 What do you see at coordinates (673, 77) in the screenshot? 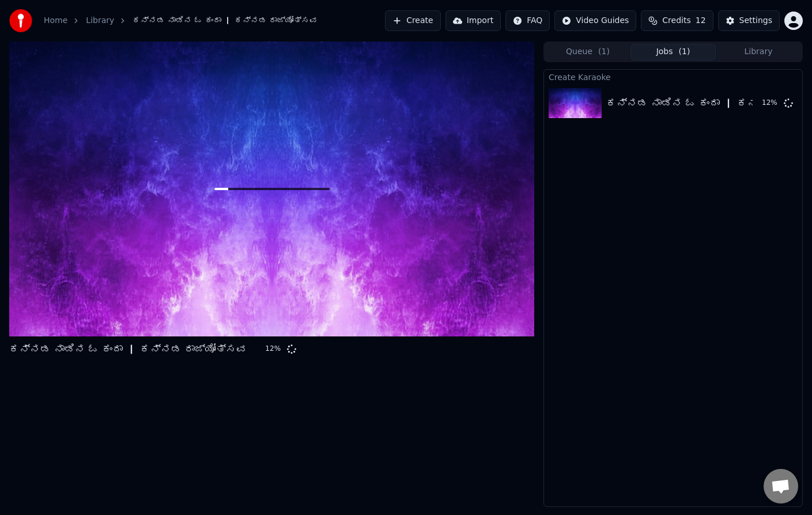
I see `div: Create Karaoke` at bounding box center [673, 77].